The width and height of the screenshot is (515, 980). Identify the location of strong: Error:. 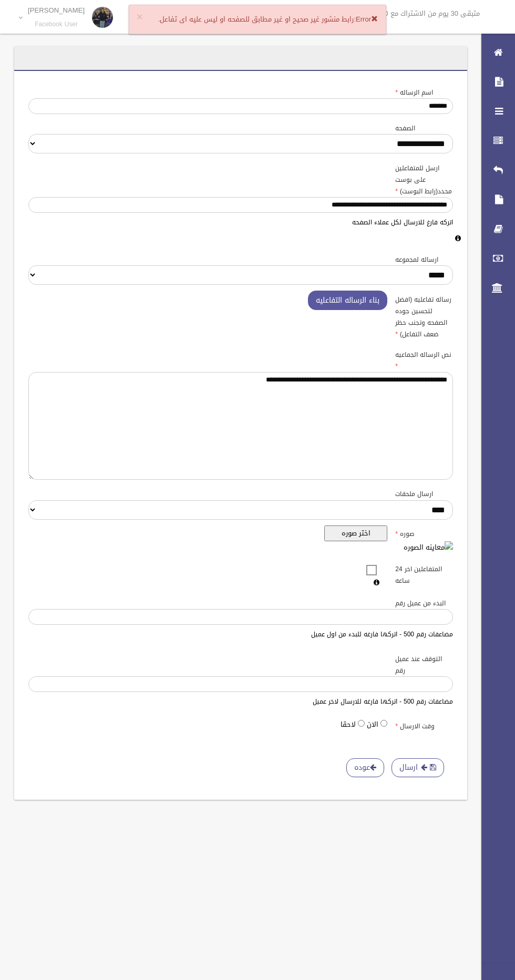
(366, 19).